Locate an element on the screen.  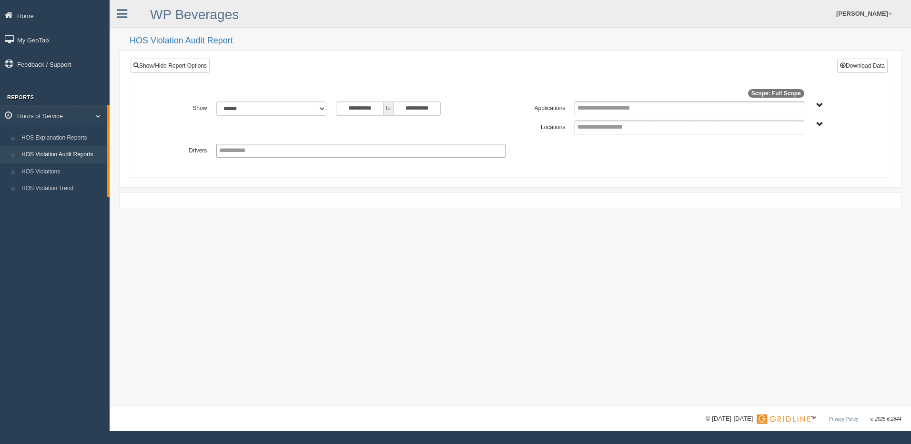
label: Locations is located at coordinates (540, 126).